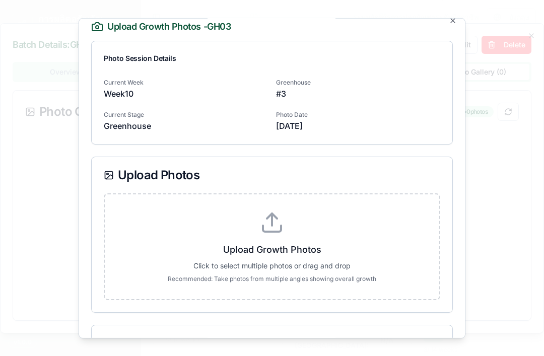 The width and height of the screenshot is (544, 356). I want to click on label: Greenhouse, so click(293, 82).